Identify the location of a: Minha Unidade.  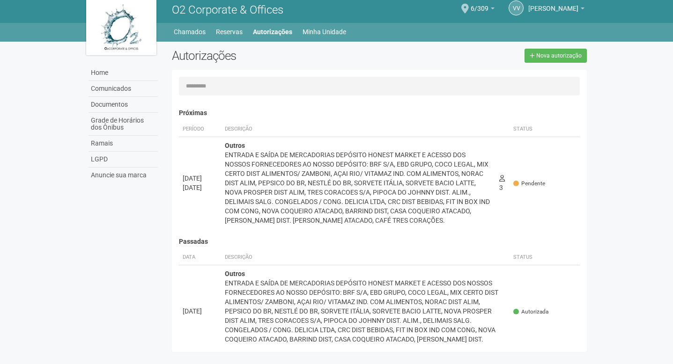
(324, 32).